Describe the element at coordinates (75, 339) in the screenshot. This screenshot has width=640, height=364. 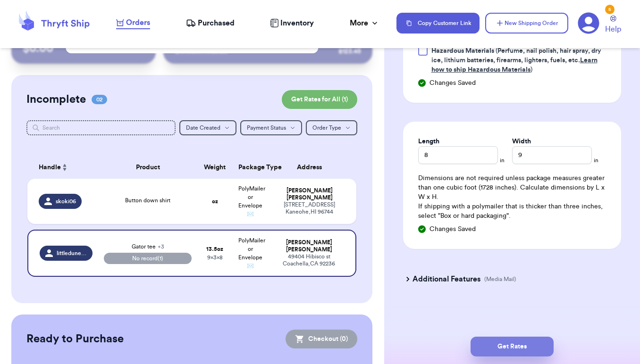
I see `h2: Ready to Purchase` at that location.